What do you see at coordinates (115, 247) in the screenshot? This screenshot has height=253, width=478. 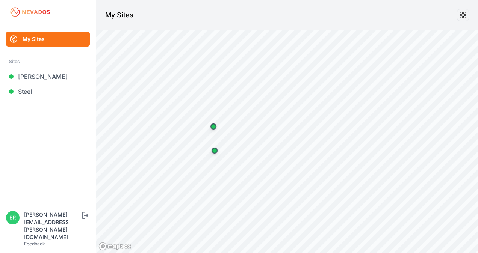 I see `a: Mapbox logo` at bounding box center [115, 247].